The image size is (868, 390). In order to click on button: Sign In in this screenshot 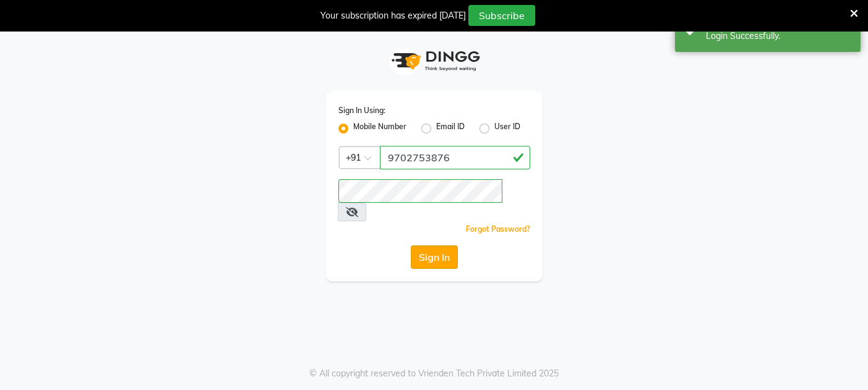, I will do `click(435, 257)`.